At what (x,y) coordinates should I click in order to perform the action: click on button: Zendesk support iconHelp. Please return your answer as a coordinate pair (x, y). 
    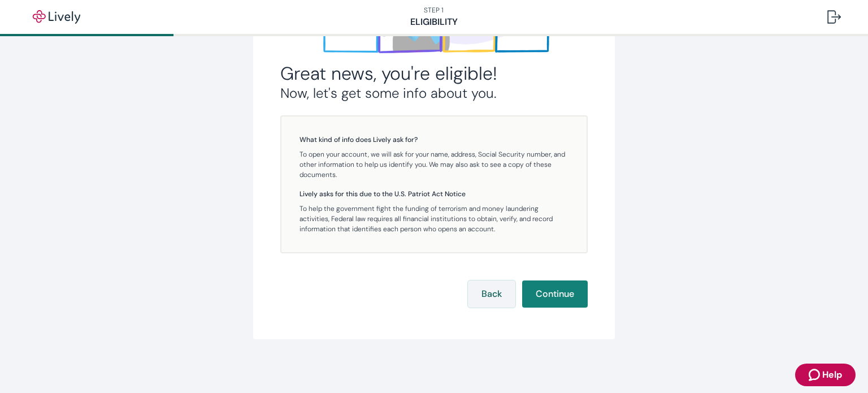
    Looking at the image, I should click on (825, 375).